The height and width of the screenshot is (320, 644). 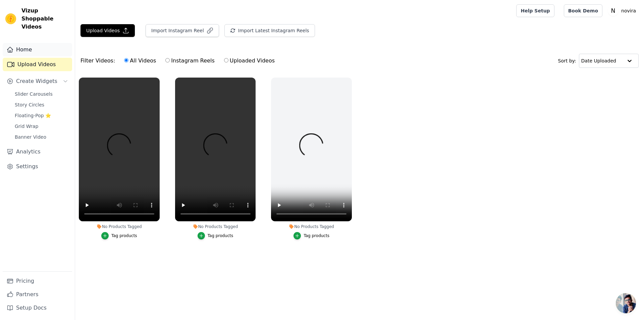 I want to click on img: Vizup, so click(x=10, y=19).